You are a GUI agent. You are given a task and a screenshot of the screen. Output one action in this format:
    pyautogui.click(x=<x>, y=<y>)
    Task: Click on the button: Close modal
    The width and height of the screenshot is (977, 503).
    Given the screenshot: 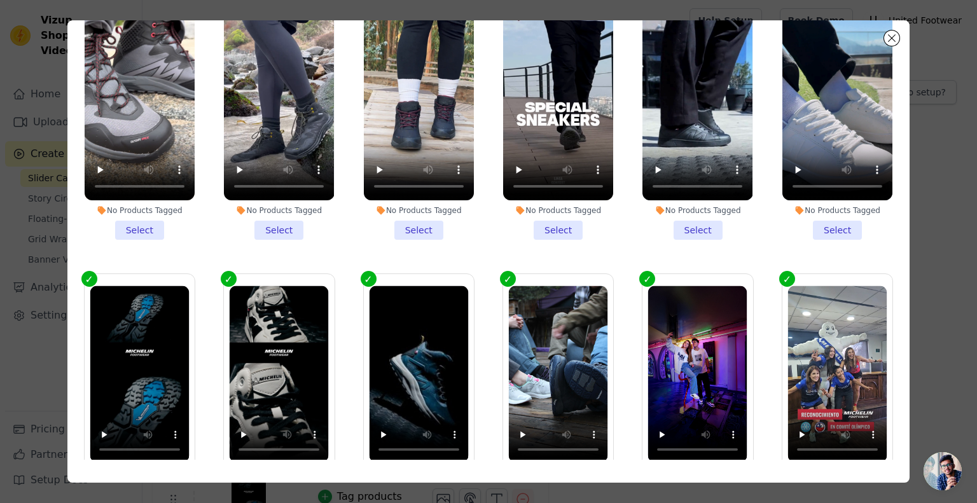 What is the action you would take?
    pyautogui.click(x=892, y=38)
    